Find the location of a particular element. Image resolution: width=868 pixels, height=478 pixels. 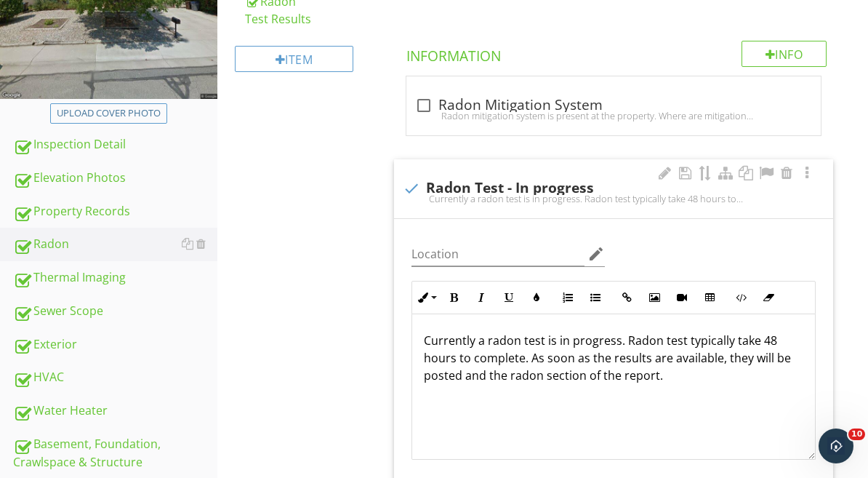

button: Inline Style is located at coordinates (426, 298).